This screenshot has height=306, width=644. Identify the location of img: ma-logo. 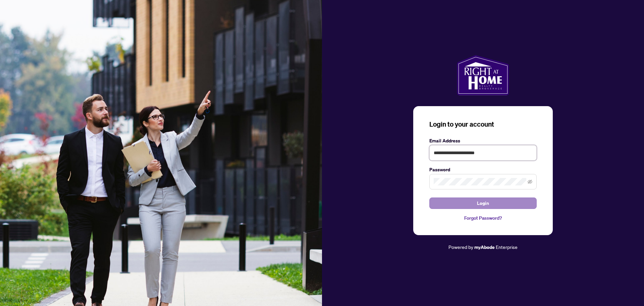
(482, 75).